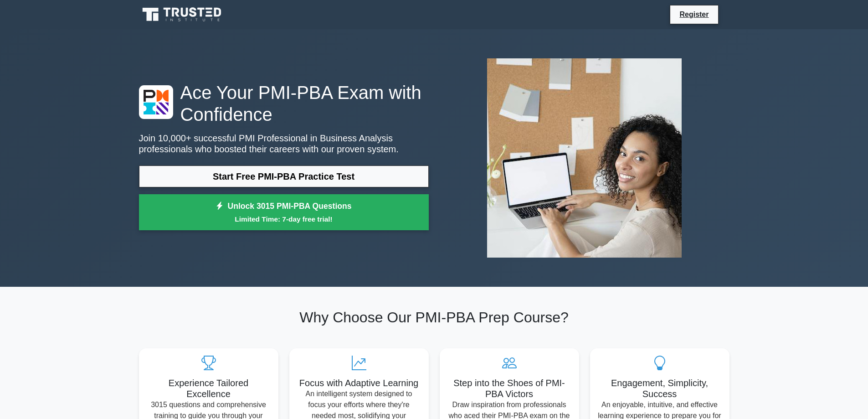  I want to click on h5: Focus with Adaptive Learning, so click(359, 383).